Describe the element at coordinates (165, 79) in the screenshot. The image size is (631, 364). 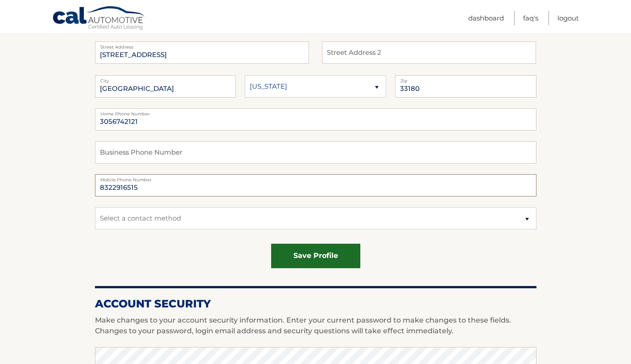
I see `label: City` at that location.